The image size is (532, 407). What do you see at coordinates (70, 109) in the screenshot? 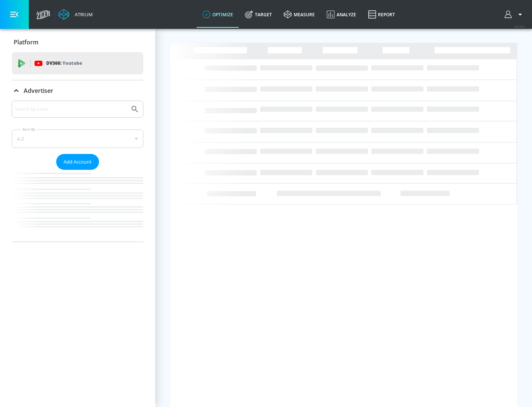
I see `input: Search by name` at bounding box center [70, 109].